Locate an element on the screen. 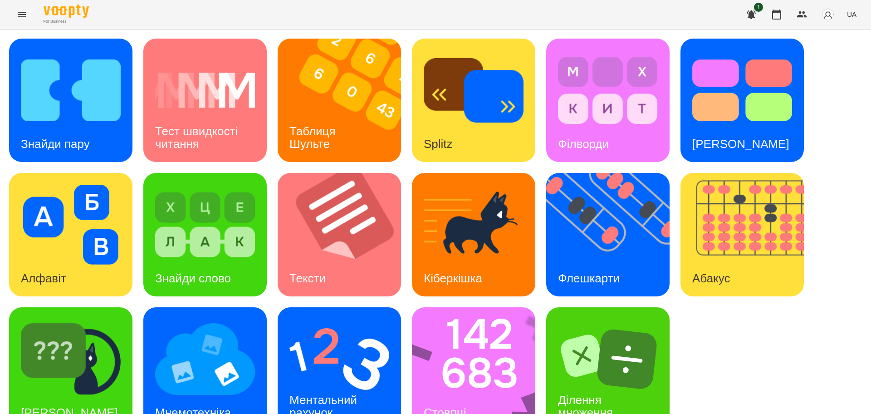  img: Абакус is located at coordinates (747, 234).